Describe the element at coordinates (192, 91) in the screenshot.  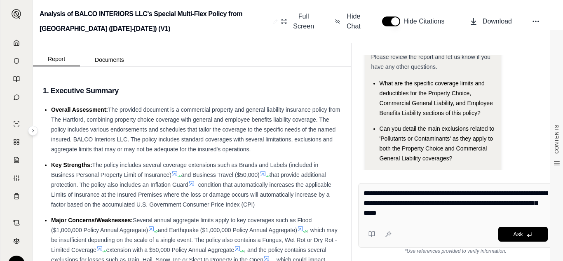
I see `h3: 1. Executive Summary` at that location.